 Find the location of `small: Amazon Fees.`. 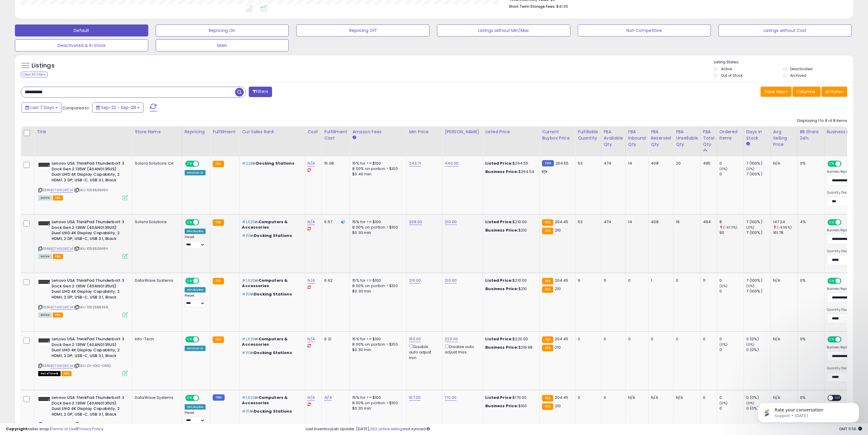

small: Amazon Fees. is located at coordinates (354, 138).